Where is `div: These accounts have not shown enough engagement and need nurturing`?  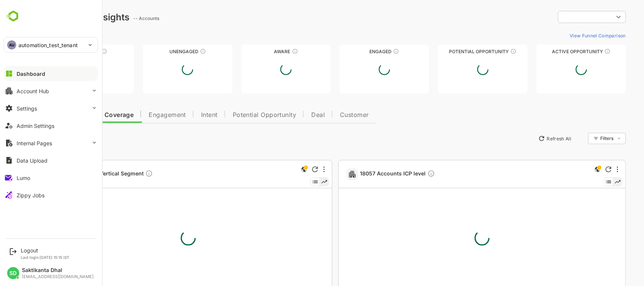
div: These accounts have not shown enough engagement and need nurturing is located at coordinates (177, 52).